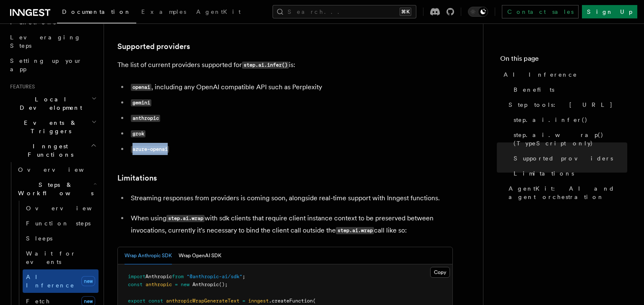  Describe the element at coordinates (569, 120) in the screenshot. I see `a: step.ai.infer()` at that location.